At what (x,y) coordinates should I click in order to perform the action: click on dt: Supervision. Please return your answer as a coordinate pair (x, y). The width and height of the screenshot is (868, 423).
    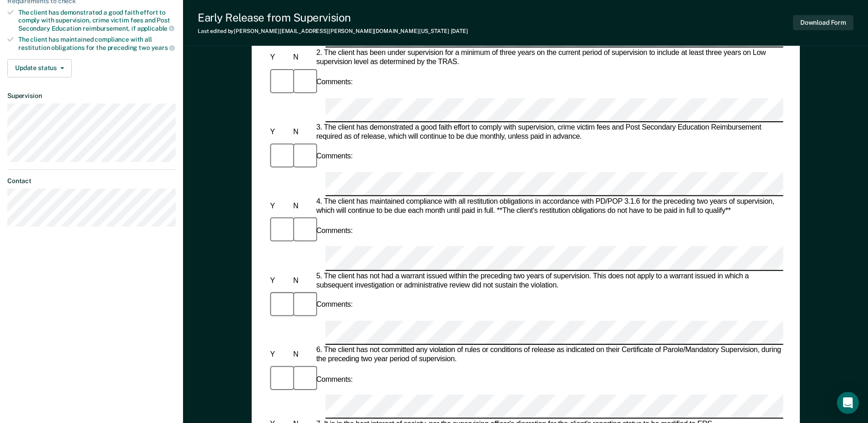
    Looking at the image, I should click on (92, 96).